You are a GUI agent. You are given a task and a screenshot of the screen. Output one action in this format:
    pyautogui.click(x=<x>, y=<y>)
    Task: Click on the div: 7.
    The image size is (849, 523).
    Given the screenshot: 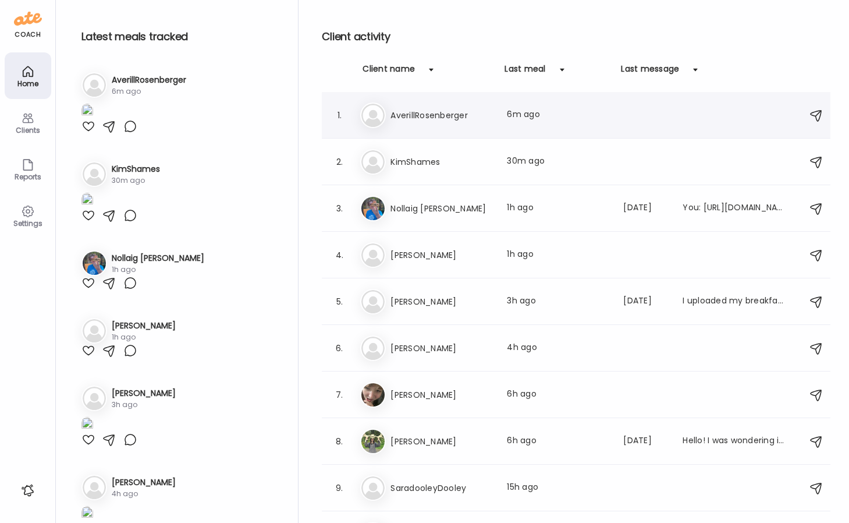 What is the action you would take?
    pyautogui.click(x=339, y=395)
    